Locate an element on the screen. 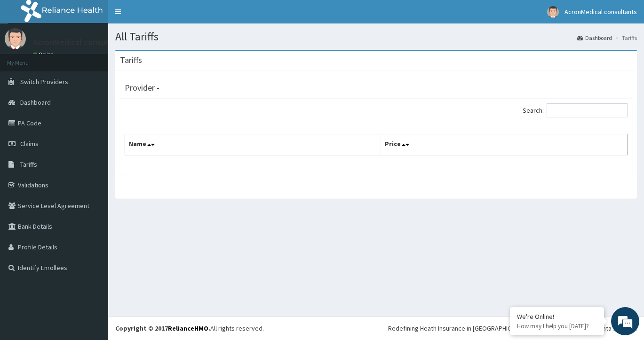 This screenshot has width=644, height=340. span: Tariffs is located at coordinates (29, 165).